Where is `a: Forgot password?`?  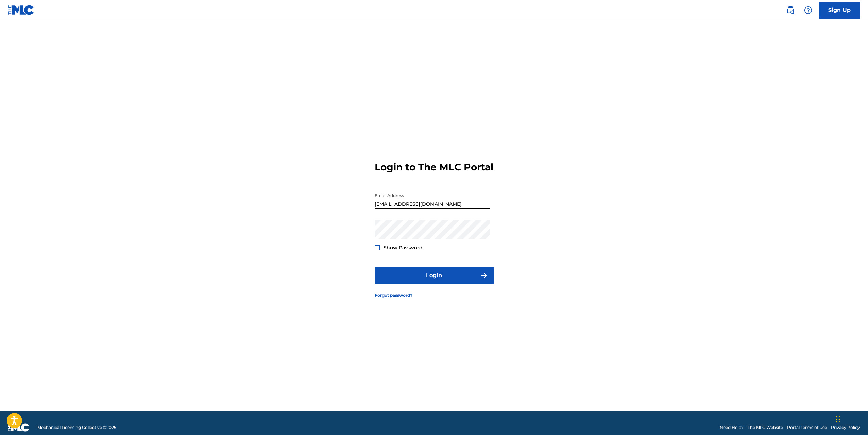 a: Forgot password? is located at coordinates (394, 295).